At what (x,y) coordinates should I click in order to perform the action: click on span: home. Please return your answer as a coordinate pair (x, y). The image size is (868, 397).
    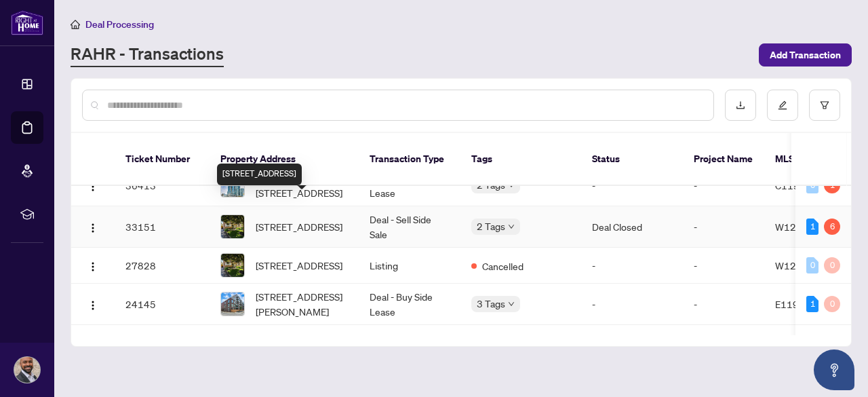
    Looking at the image, I should click on (76, 24).